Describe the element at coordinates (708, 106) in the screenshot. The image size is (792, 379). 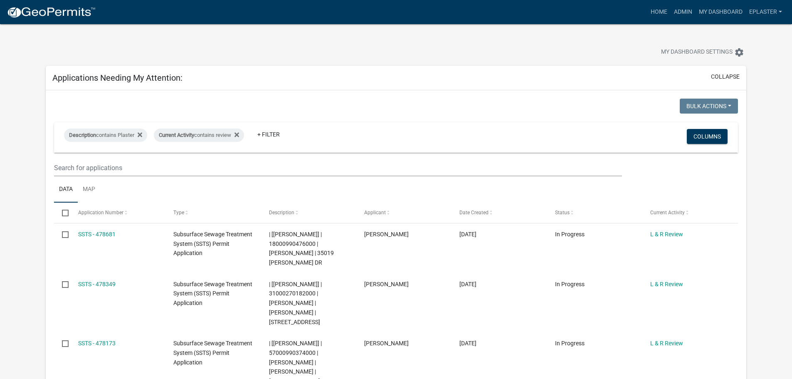
I see `button: Bulk Actions` at that location.